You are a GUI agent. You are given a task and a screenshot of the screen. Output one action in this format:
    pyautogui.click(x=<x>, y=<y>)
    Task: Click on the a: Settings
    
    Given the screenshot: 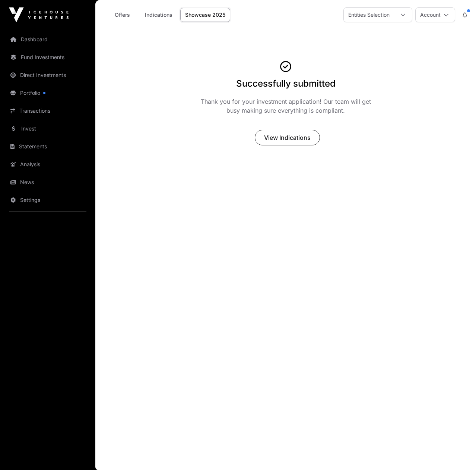 What is the action you would take?
    pyautogui.click(x=48, y=200)
    